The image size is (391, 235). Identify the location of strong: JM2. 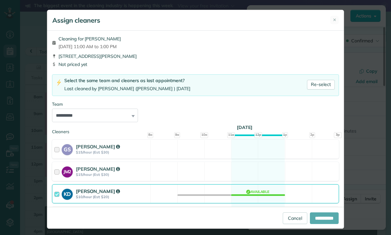
(67, 171).